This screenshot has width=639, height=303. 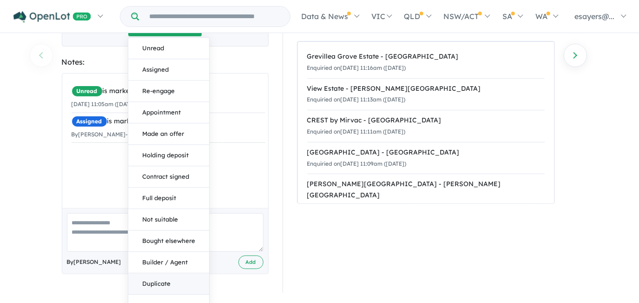 What do you see at coordinates (169, 113) in the screenshot?
I see `button: Appointment` at bounding box center [169, 113].